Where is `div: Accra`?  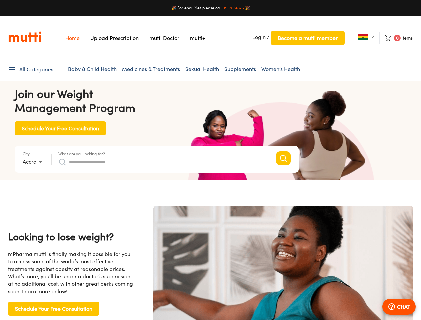
div: Accra is located at coordinates (34, 162).